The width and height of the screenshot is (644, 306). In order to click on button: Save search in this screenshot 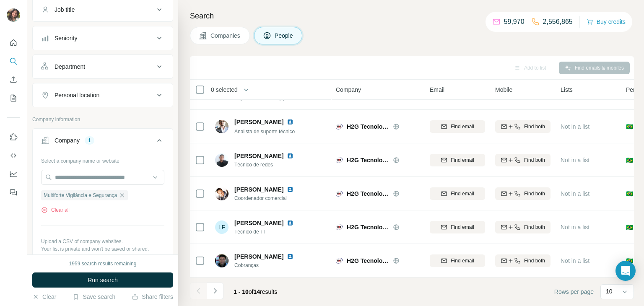, I will do `click(94, 297)`.